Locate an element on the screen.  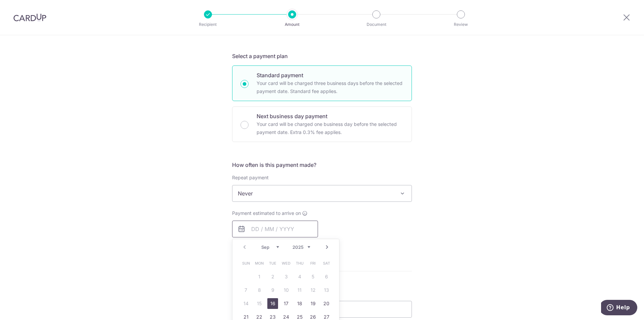
span: Monday is located at coordinates (259, 263).